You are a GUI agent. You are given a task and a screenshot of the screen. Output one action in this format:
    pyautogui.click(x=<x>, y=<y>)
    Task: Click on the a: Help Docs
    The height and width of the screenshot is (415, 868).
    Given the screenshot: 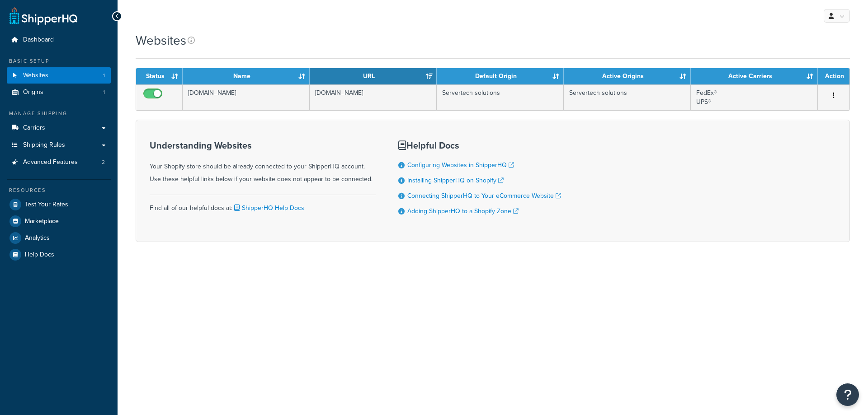 What is the action you would take?
    pyautogui.click(x=59, y=255)
    